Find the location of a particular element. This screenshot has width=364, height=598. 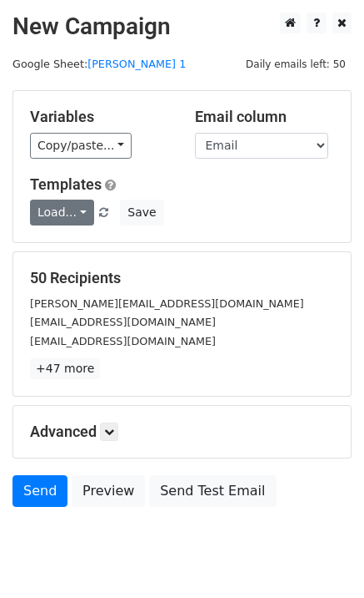

h5: Variables is located at coordinates (100, 117).